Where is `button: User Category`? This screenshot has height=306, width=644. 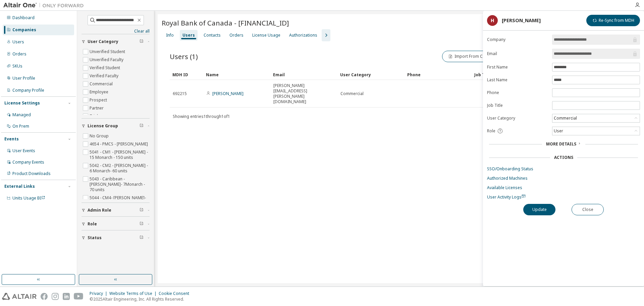 button: User Category is located at coordinates (115, 42).